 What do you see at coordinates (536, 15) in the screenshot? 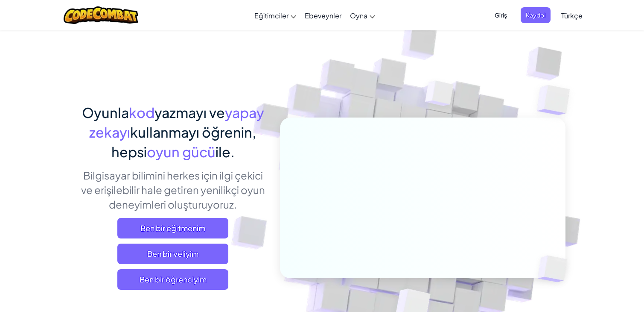
I see `button: Kaydol` at bounding box center [536, 15].